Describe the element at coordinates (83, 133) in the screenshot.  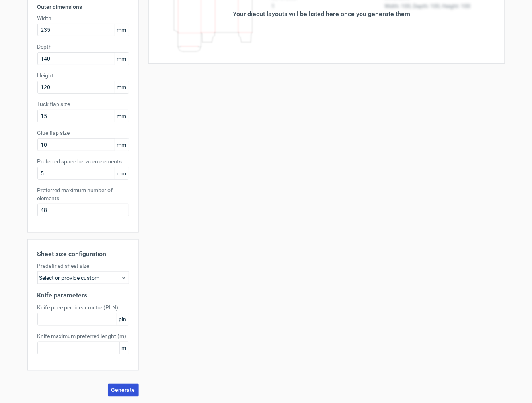
I see `label: Glue flap size` at that location.